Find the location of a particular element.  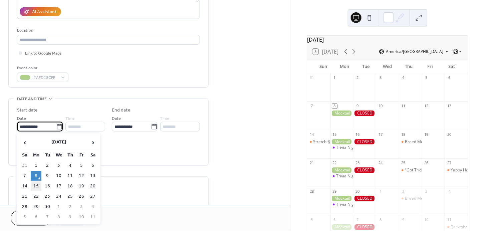

td: 25 is located at coordinates (70, 197).